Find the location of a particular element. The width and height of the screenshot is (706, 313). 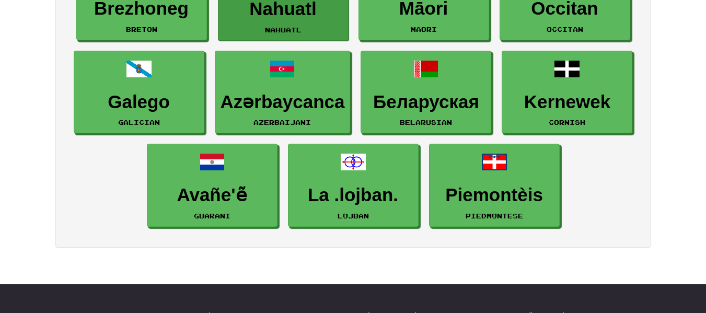

small: Guarani is located at coordinates (212, 216).